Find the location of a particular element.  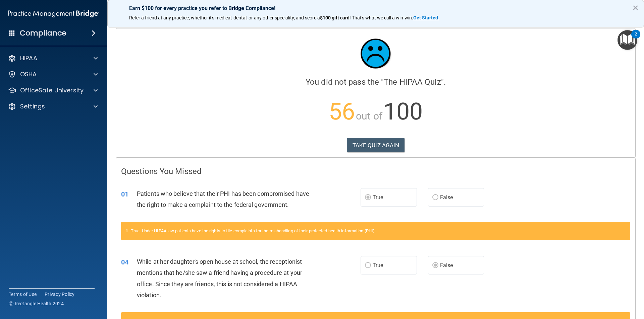

button: Close is located at coordinates (635, 7).